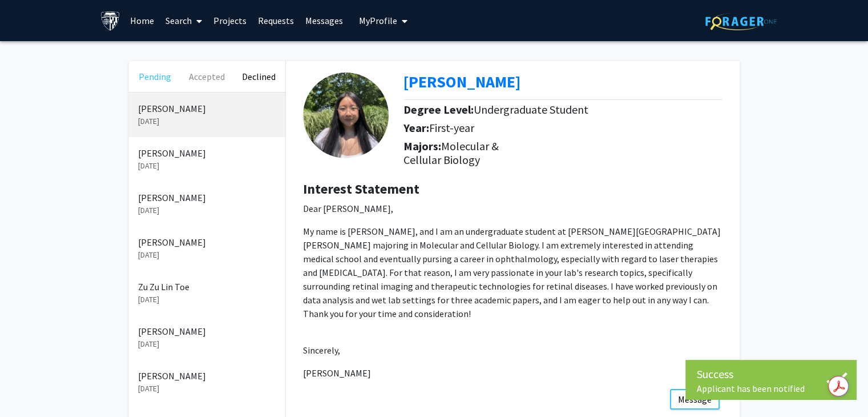  Describe the element at coordinates (230, 21) in the screenshot. I see `a: Projects` at that location.